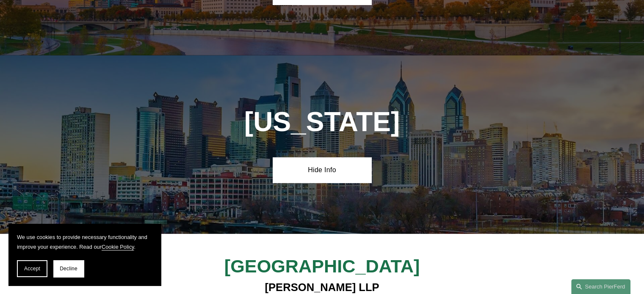 The width and height of the screenshot is (644, 294). What do you see at coordinates (322, 170) in the screenshot?
I see `a: Hide Info` at bounding box center [322, 170].